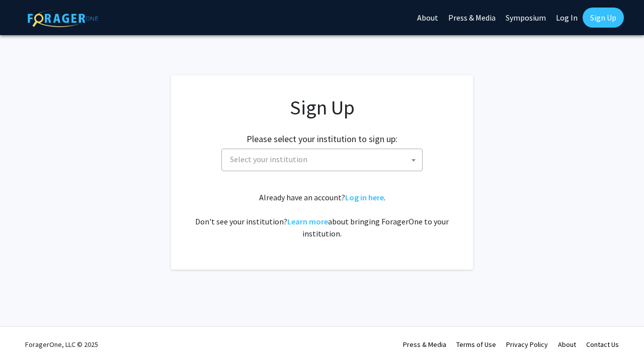 Image resolution: width=644 pixels, height=362 pixels. What do you see at coordinates (307, 222) in the screenshot?
I see `a: Learn more about bringing ForagerOne to your institution` at bounding box center [307, 222].